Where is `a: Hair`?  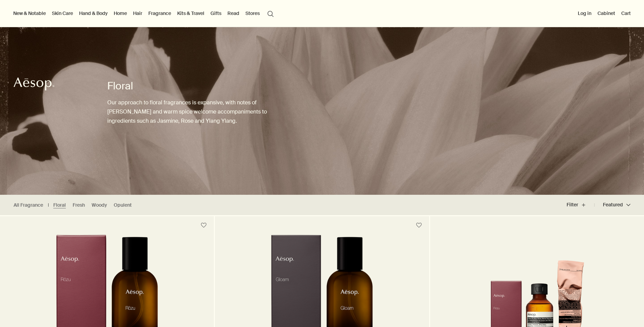
a: Hair is located at coordinates (138, 13).